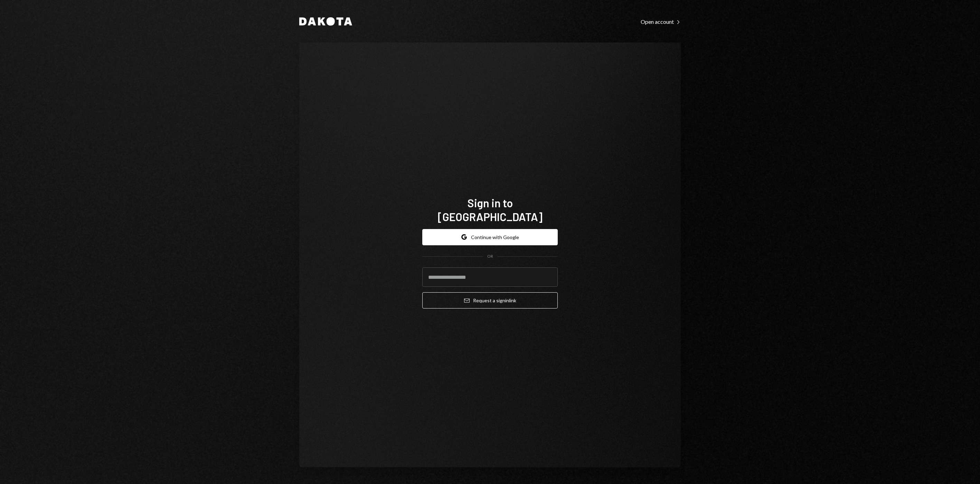  I want to click on button: Request a signinlink, so click(490, 300).